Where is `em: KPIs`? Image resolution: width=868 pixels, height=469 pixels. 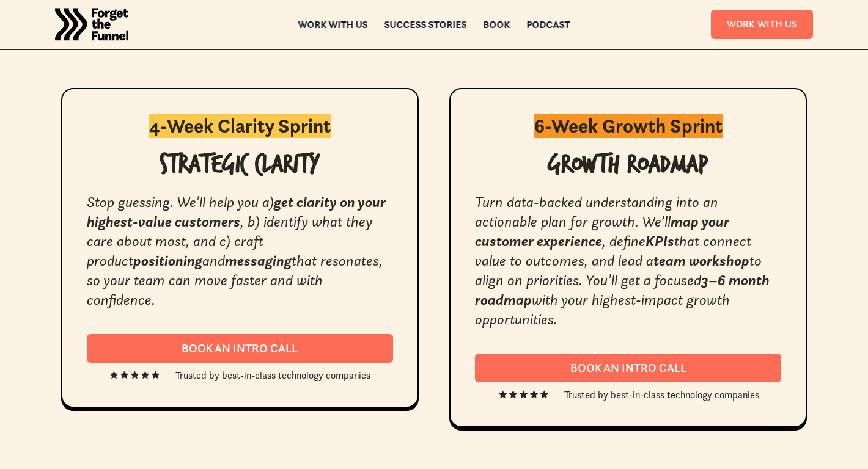
em: KPIs is located at coordinates (660, 241).